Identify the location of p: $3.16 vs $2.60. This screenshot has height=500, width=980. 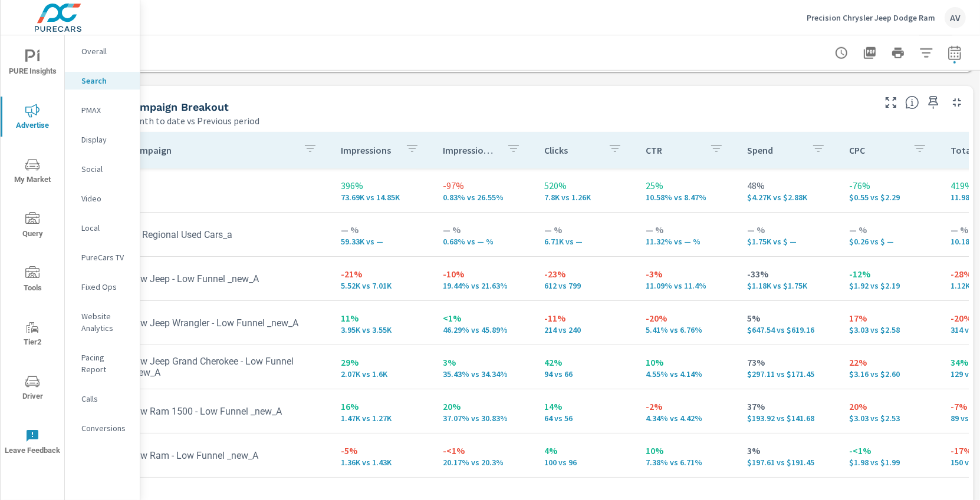
(890, 374).